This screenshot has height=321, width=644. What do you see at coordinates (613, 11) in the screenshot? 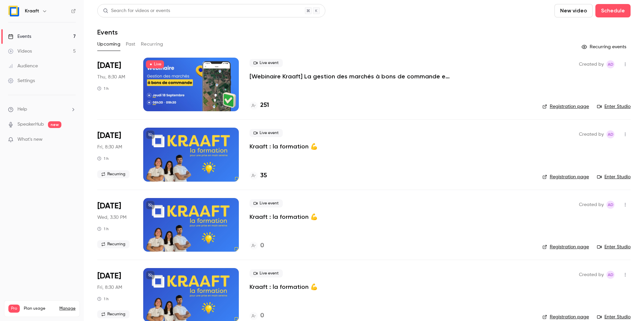
I see `button: Schedule` at bounding box center [613, 11].